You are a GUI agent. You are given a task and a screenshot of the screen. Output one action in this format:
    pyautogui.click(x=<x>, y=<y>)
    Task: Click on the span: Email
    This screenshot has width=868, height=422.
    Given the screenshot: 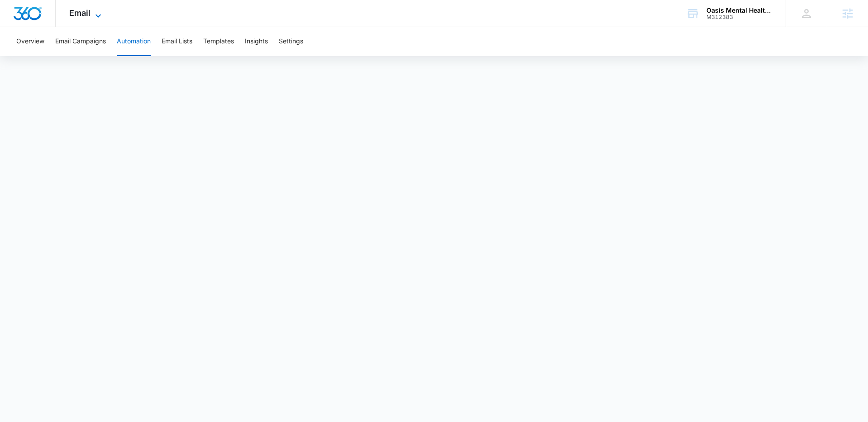 What is the action you would take?
    pyautogui.click(x=79, y=13)
    